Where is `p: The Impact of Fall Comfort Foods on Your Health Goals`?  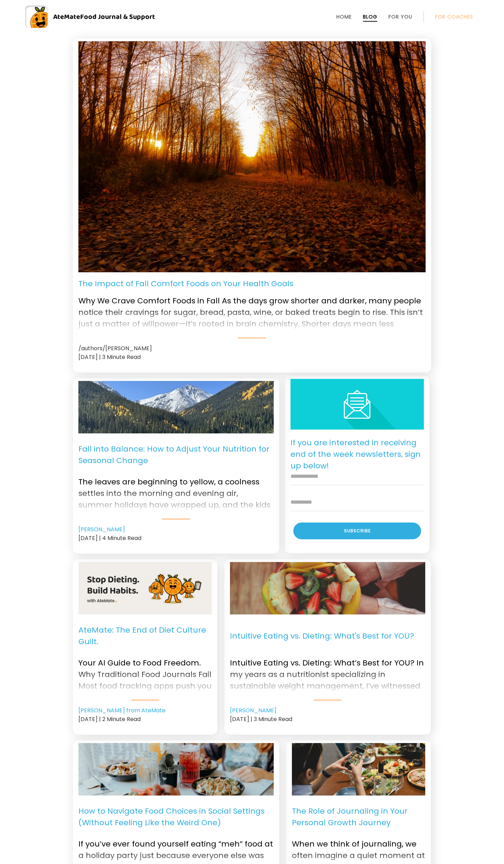 p: The Impact of Fall Comfort Foods on Your Health Goals is located at coordinates (185, 284).